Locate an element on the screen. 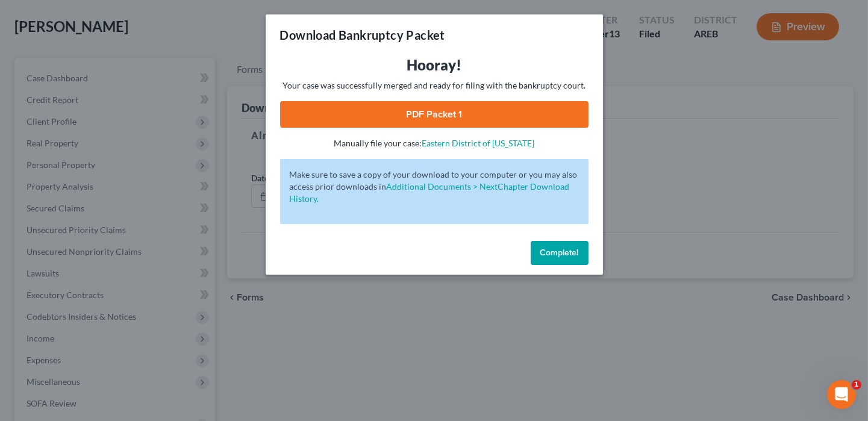  p: Make sure to save a copy of your download to your computer or you may also access prior downloads in is located at coordinates (434, 187).